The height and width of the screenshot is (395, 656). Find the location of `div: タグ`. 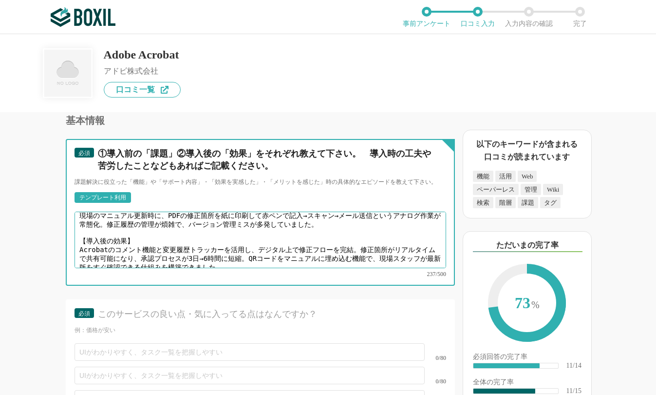

div: タグ is located at coordinates (551, 202).